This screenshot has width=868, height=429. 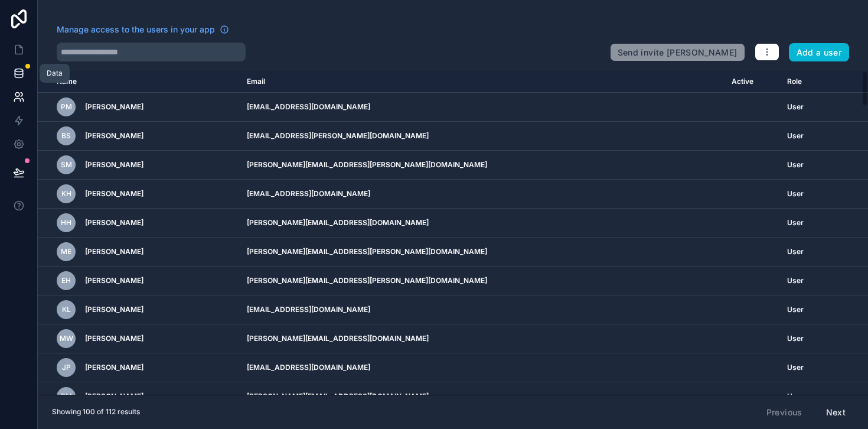 What do you see at coordinates (66, 193) in the screenshot?
I see `span: KH` at bounding box center [66, 193].